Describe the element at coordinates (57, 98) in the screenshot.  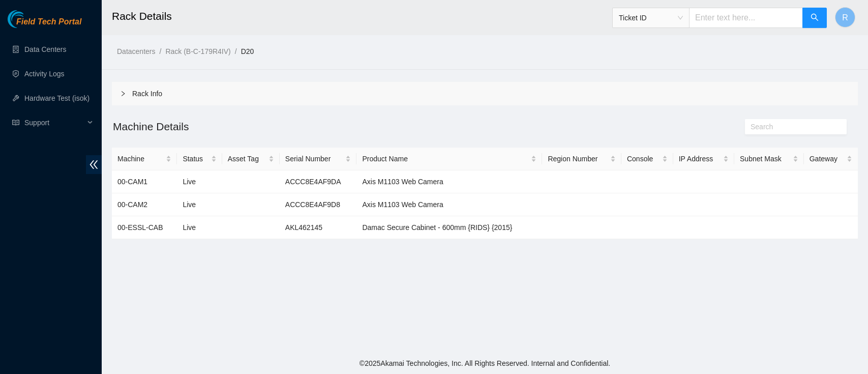
I see `a: Hardware Test (isok)` at that location.